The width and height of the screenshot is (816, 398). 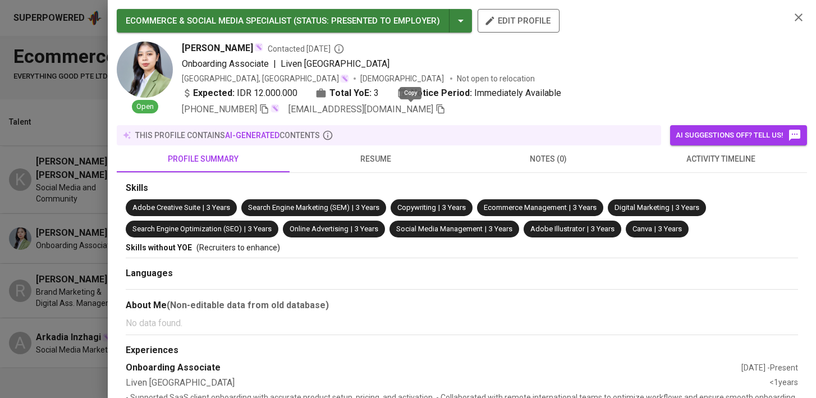 I want to click on div: Immediately Available, so click(x=479, y=93).